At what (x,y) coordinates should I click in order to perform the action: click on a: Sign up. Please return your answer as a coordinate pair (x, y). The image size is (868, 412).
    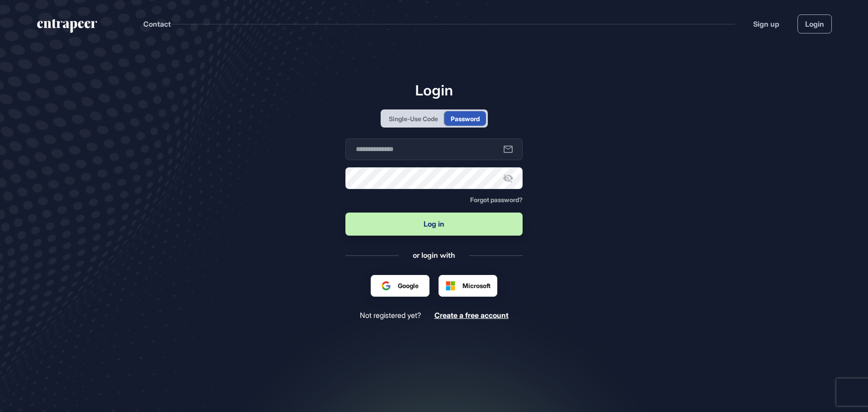
    Looking at the image, I should click on (767, 24).